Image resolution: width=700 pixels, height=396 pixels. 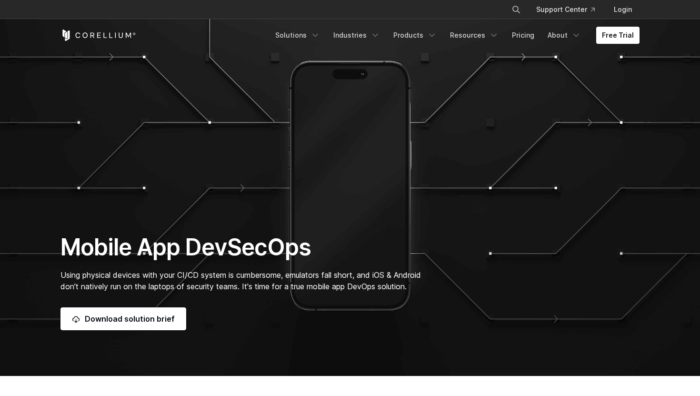 What do you see at coordinates (250, 247) in the screenshot?
I see `h1: Mobile App DevSecOps` at bounding box center [250, 247].